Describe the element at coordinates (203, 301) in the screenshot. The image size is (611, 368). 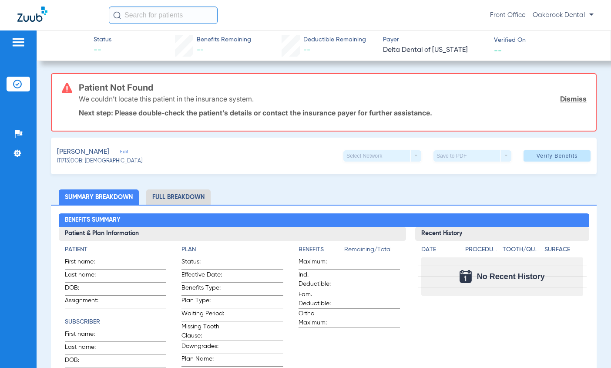
I see `span: Plan Type:` at that location.